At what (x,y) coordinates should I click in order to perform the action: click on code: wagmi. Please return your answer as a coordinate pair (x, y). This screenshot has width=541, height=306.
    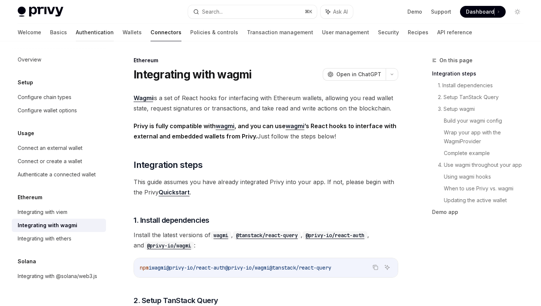
    Looking at the image, I should click on (221, 235).